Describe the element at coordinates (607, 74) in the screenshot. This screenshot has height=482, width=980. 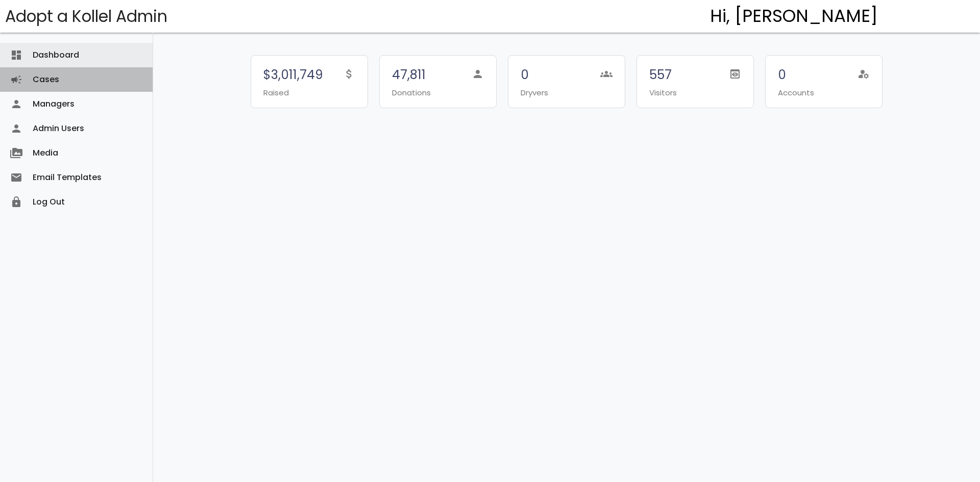
I see `span: groups` at that location.